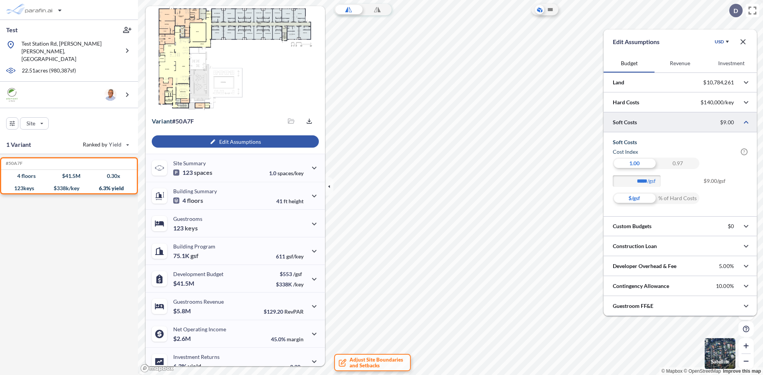  Describe the element at coordinates (203, 172) in the screenshot. I see `span: spaces` at that location.